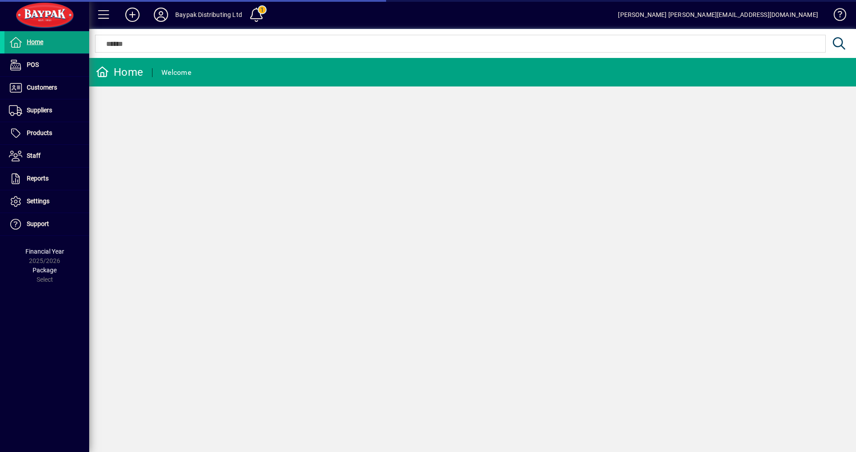  Describe the element at coordinates (45, 270) in the screenshot. I see `span: Package` at that location.